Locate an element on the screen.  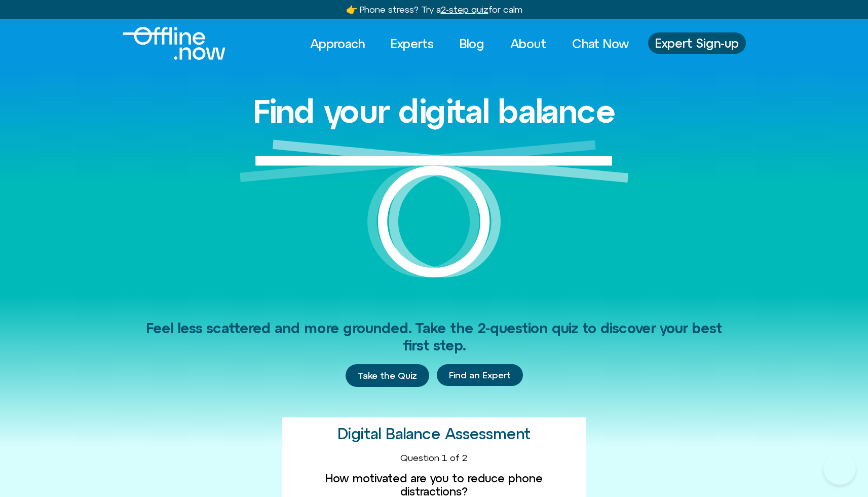
span: Take the Quiz is located at coordinates (388, 376).